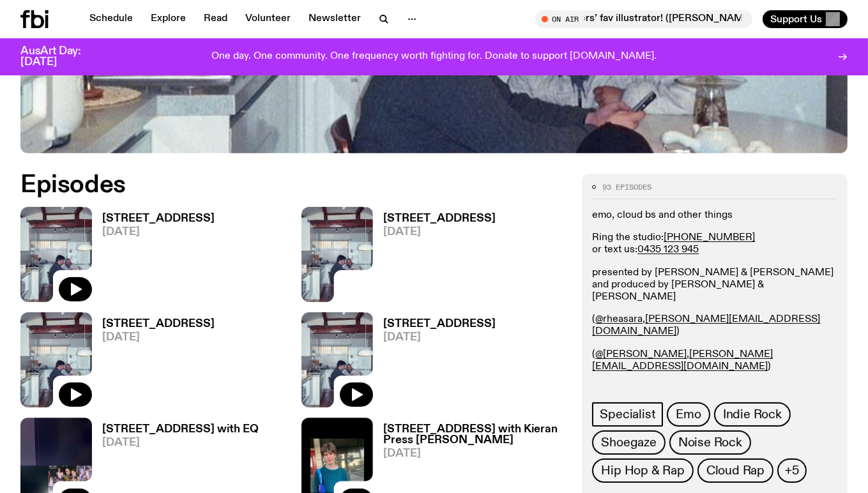  What do you see at coordinates (111, 19) in the screenshot?
I see `a: Schedule` at bounding box center [111, 19].